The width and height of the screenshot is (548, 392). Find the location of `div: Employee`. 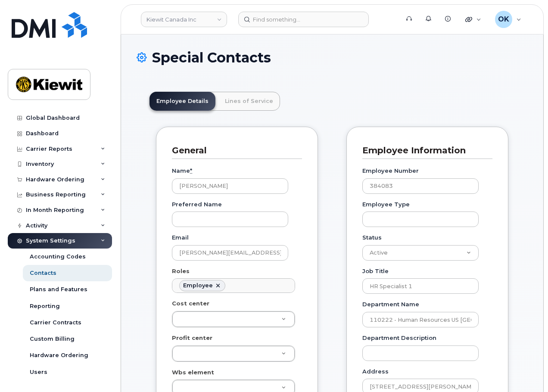

div: Employee is located at coordinates (198, 286).